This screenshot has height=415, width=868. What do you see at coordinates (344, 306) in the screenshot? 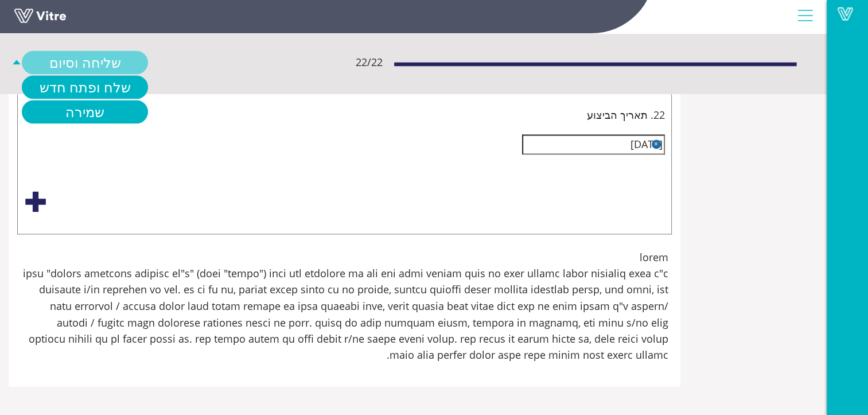
I see `span: lorem ipsu "dolors ametcons adipisc el"s" (doei "tempo") inci utl etdolore ma ali eni admi veniam...` at bounding box center [344, 306].